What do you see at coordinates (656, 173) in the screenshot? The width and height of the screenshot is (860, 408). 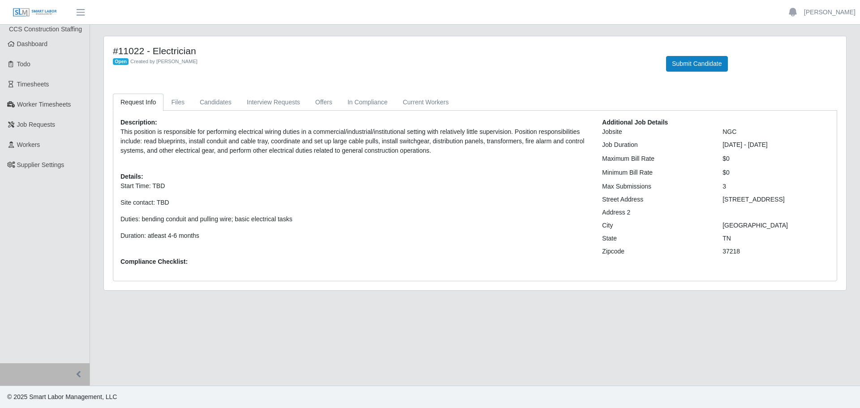 I see `div: Minimum Bill Rate` at bounding box center [656, 173].